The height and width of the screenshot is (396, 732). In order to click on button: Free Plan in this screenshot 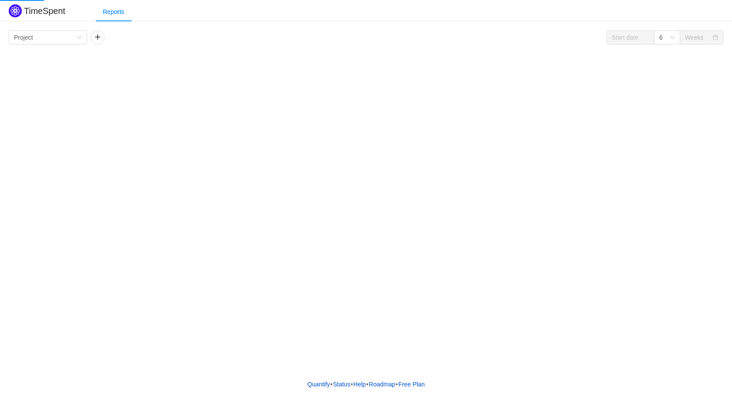, I will do `click(411, 384)`.